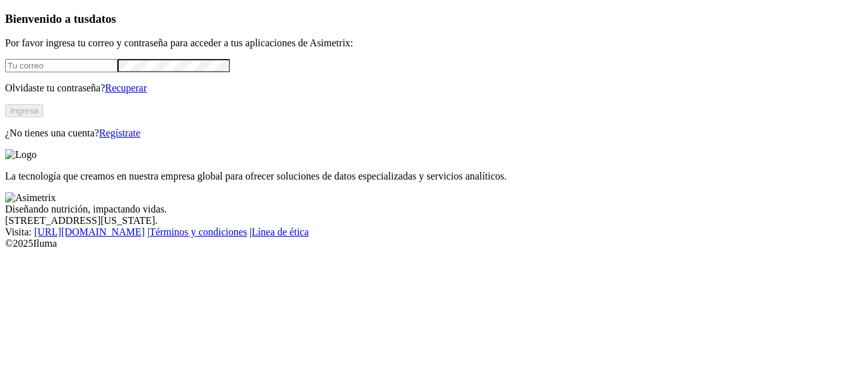 The image size is (868, 380). I want to click on img: Logo, so click(21, 155).